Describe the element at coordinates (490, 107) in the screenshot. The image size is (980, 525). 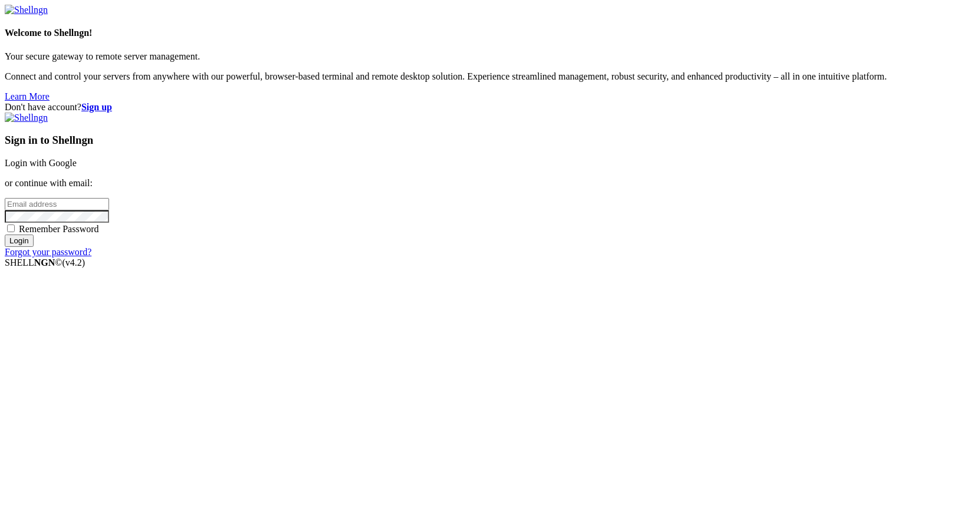
I see `div: Don't have account?` at that location.